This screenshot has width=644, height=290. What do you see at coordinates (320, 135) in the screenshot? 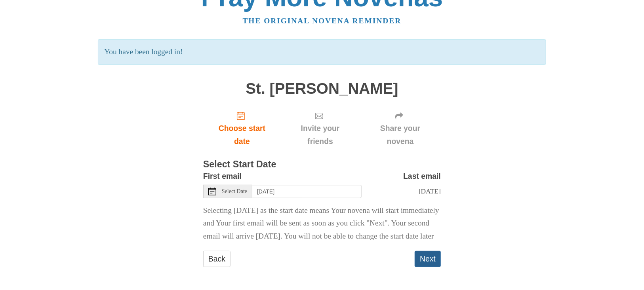
I see `span: Invite your friends` at bounding box center [320, 135].